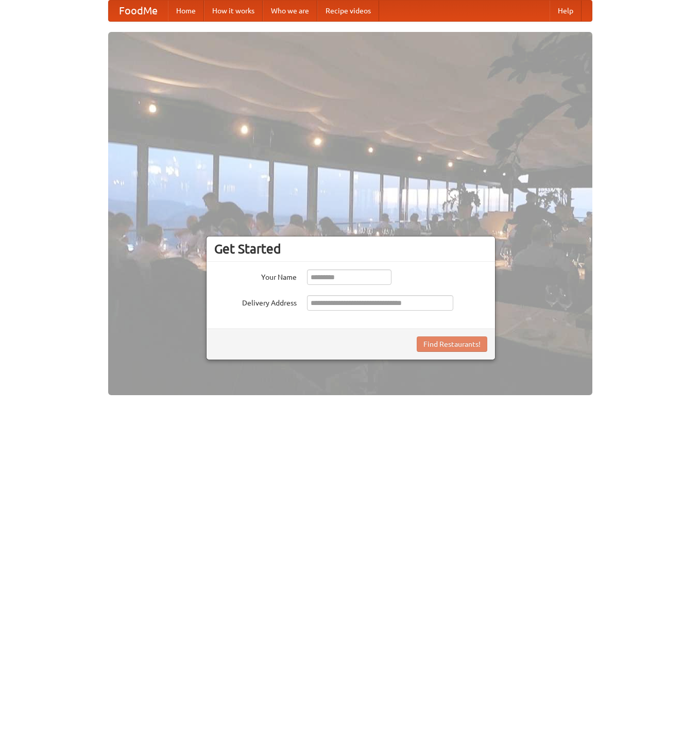 This screenshot has width=700, height=729. What do you see at coordinates (290, 11) in the screenshot?
I see `a: Who we are` at bounding box center [290, 11].